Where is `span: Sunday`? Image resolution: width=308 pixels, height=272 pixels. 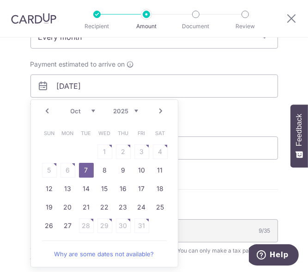
span: Sunday is located at coordinates (49, 133).